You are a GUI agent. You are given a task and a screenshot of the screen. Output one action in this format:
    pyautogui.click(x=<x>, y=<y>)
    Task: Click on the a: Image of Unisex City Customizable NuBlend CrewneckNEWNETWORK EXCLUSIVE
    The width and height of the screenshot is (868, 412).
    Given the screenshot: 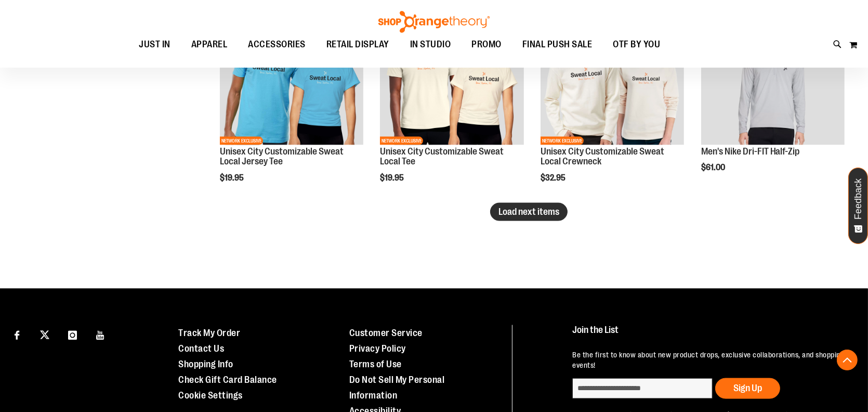 What is the action you would take?
    pyautogui.click(x=612, y=74)
    